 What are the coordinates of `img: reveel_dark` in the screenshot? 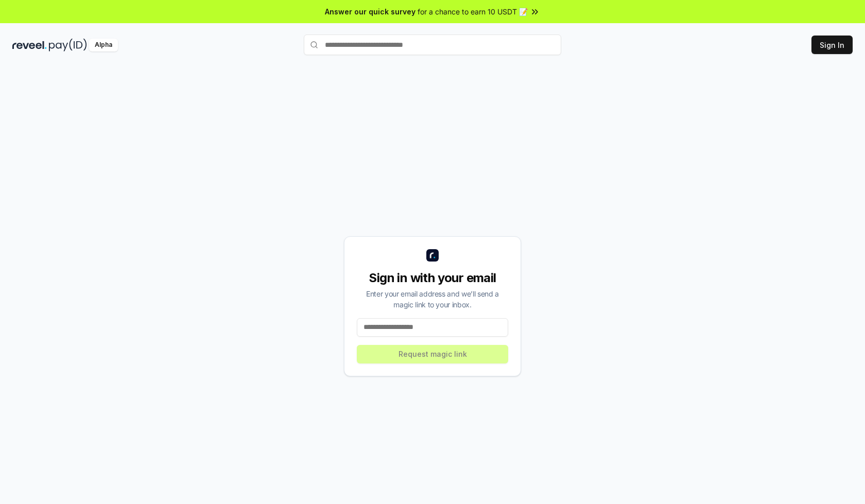 It's located at (29, 45).